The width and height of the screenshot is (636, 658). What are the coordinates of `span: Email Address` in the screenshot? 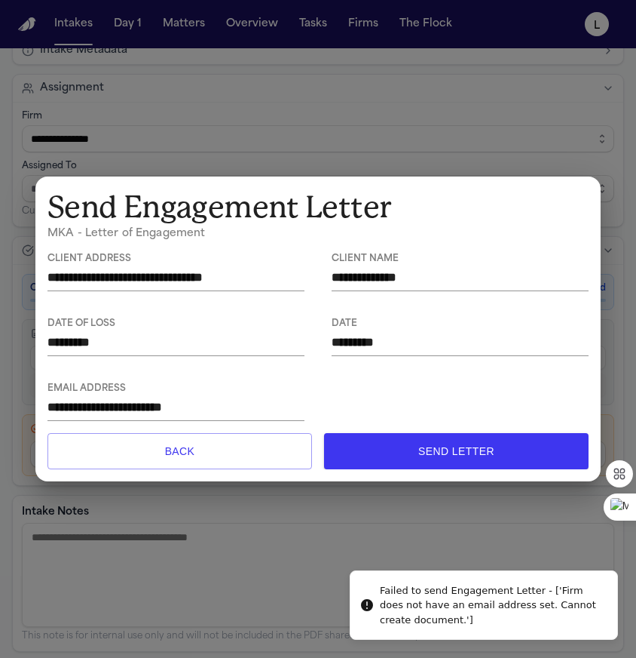 It's located at (176, 388).